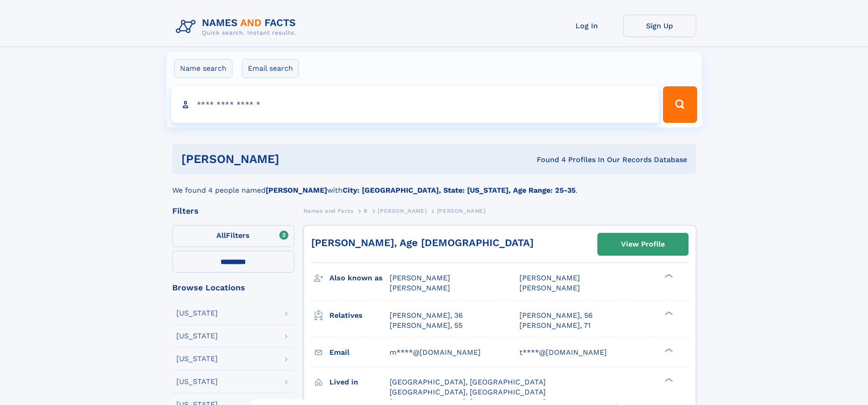 This screenshot has height=405, width=868. I want to click on a: Names and Facts, so click(329, 210).